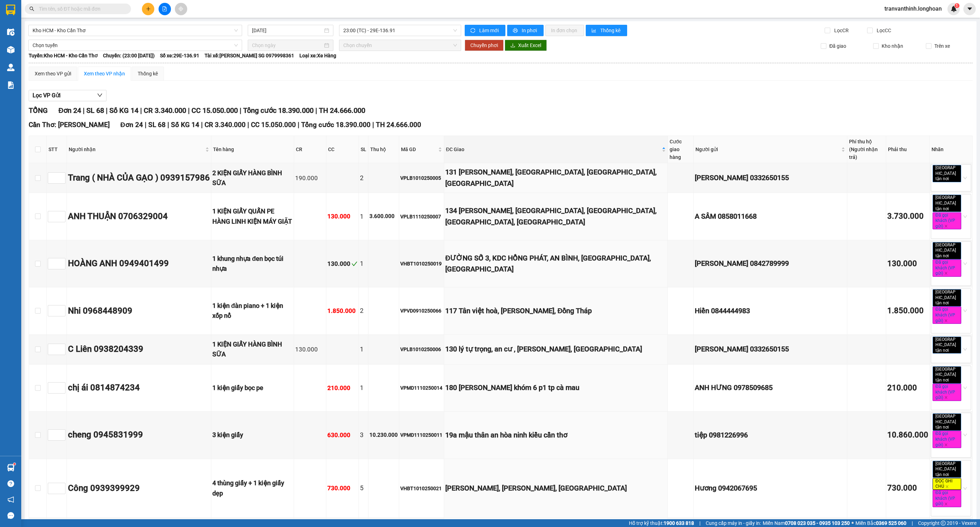 This screenshot has height=527, width=980. What do you see at coordinates (908, 149) in the screenshot?
I see `th: Phải thu` at bounding box center [908, 149].